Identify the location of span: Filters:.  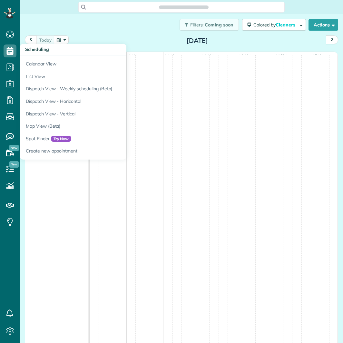
(197, 25).